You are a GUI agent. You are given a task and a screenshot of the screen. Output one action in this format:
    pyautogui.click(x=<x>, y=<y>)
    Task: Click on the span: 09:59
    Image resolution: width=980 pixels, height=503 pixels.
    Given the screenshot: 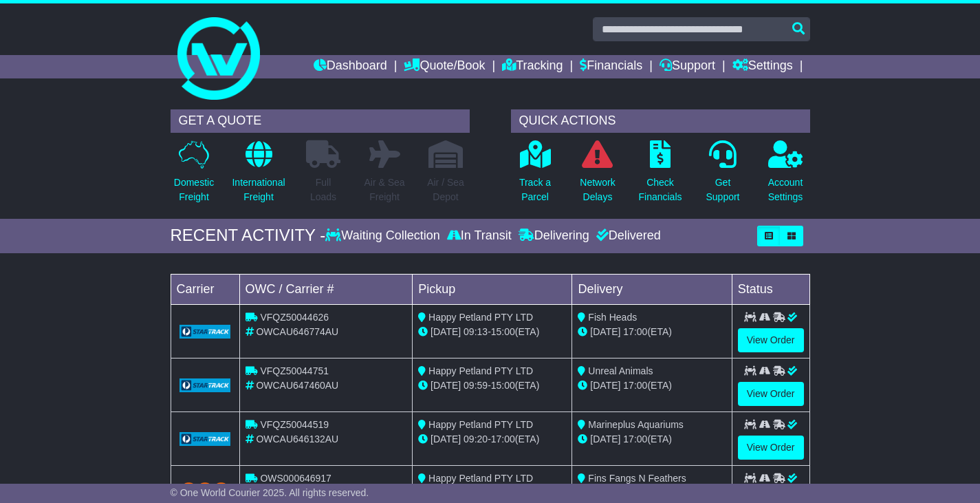 What is the action you would take?
    pyautogui.click(x=475, y=385)
    